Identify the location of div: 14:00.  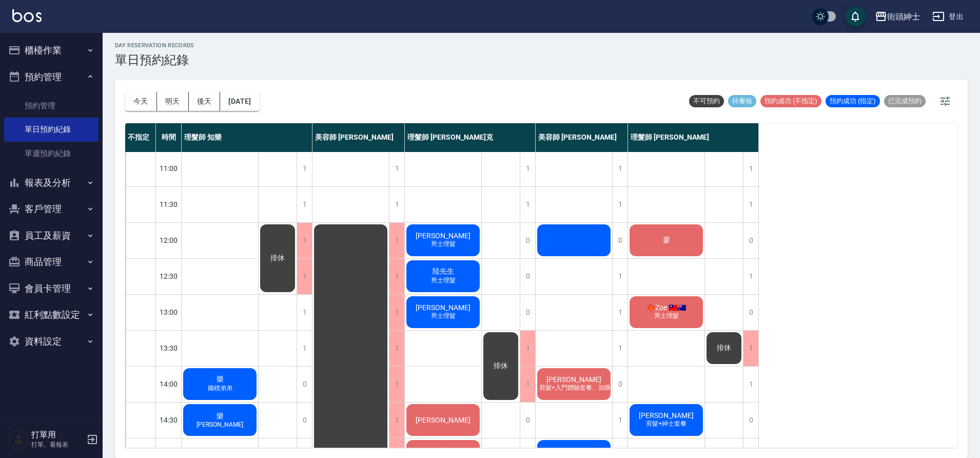
(169, 384).